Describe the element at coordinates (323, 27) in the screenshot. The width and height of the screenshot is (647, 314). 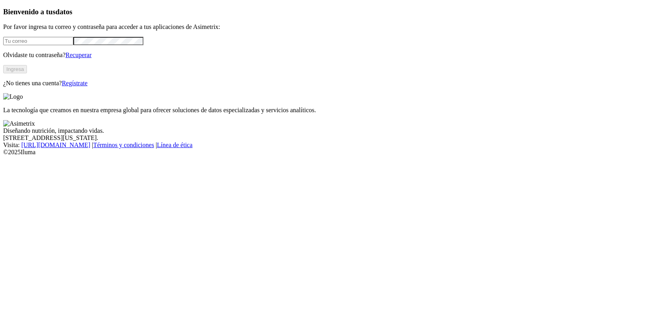
I see `p: Por favor ingresa tu correo y contraseña para acceder a tus aplicaciones de Asimetrix:` at that location.